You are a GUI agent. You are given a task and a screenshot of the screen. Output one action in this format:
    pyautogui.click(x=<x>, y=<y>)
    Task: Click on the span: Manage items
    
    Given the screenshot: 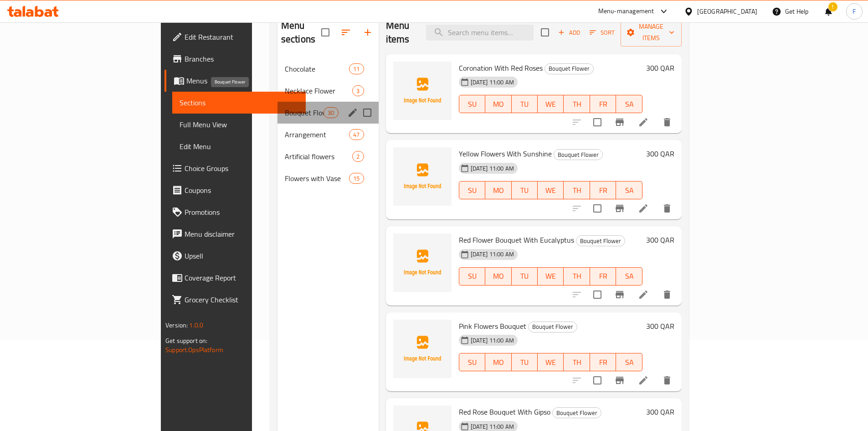 What is the action you would take?
    pyautogui.click(x=651, y=32)
    